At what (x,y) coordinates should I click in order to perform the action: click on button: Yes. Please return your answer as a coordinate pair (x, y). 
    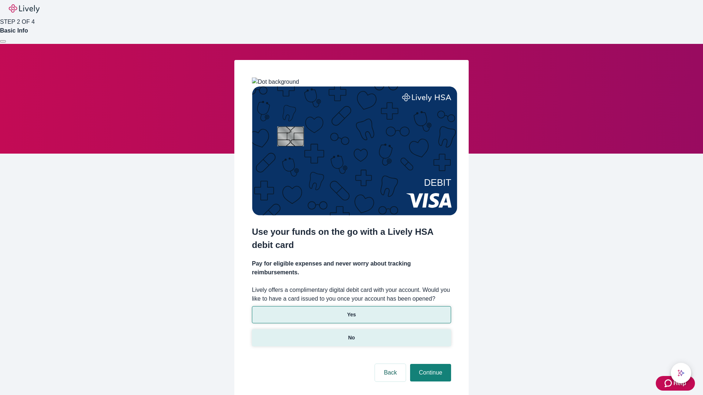
    Looking at the image, I should click on (351, 315).